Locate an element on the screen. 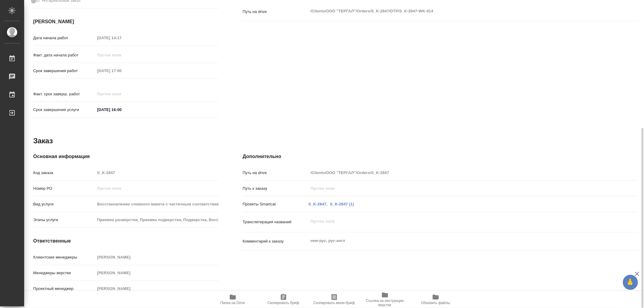 The width and height of the screenshot is (644, 308). span: Папка на Drive is located at coordinates (233, 303).